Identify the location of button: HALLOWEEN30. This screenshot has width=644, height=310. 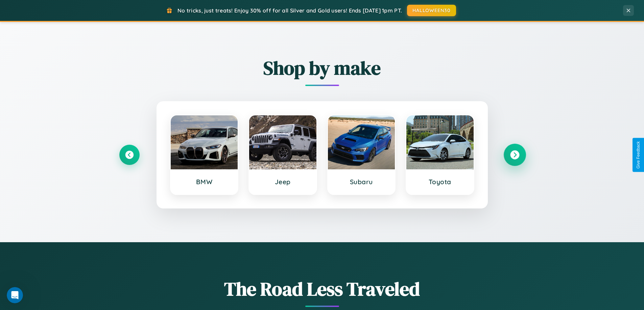
(432, 10).